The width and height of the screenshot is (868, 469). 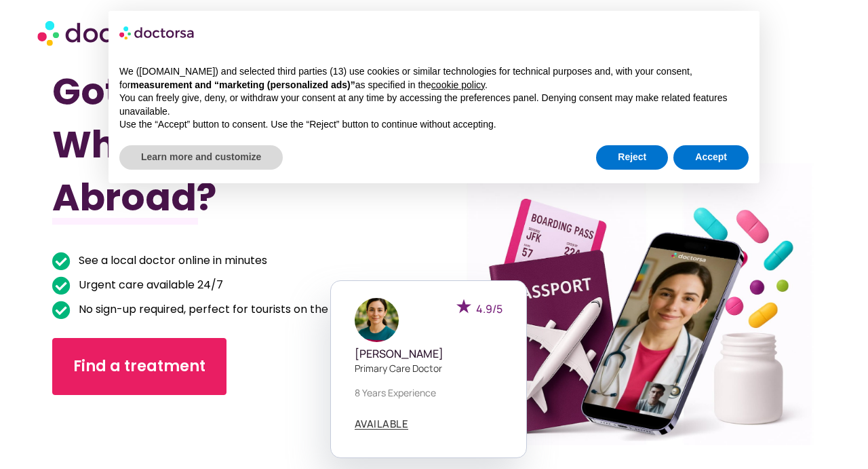 What do you see at coordinates (215, 144) in the screenshot?
I see `h1: Got Sick While Traveling Abroad?` at bounding box center [215, 144].